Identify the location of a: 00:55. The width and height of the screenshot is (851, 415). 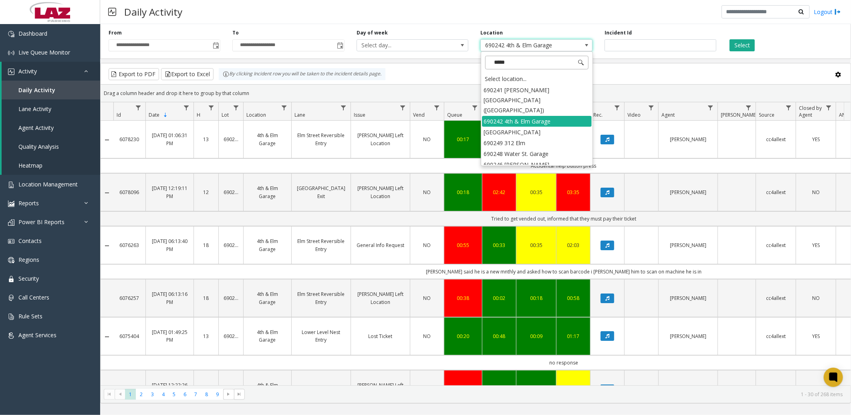
(463, 245).